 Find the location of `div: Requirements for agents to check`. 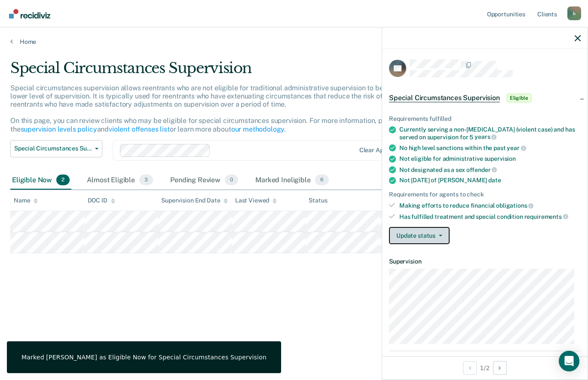

div: Requirements for agents to check is located at coordinates (485, 194).